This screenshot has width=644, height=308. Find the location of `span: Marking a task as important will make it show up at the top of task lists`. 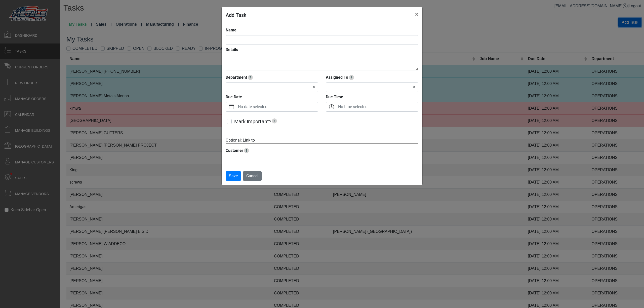

span: Marking a task as important will make it show up at the top of task lists is located at coordinates (275, 121).